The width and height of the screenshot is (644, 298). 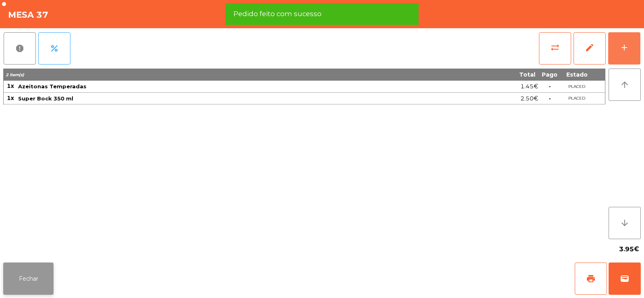 I want to click on div: add, so click(x=625, y=47).